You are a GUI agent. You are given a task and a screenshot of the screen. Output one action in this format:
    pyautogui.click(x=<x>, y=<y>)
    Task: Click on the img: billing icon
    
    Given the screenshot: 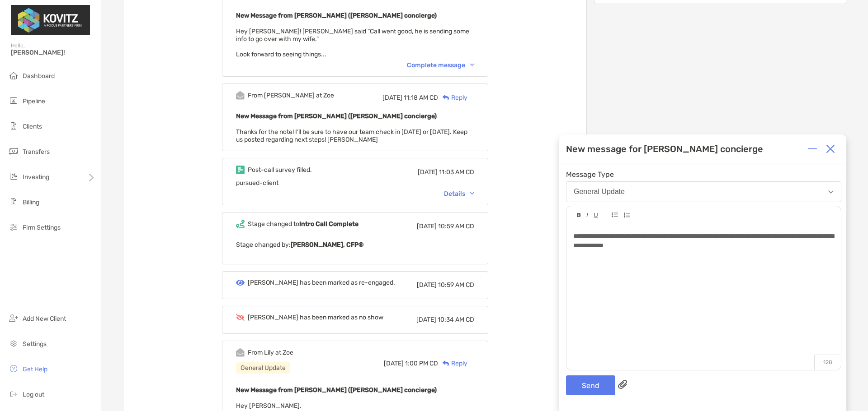 What is the action you would take?
    pyautogui.click(x=14, y=202)
    